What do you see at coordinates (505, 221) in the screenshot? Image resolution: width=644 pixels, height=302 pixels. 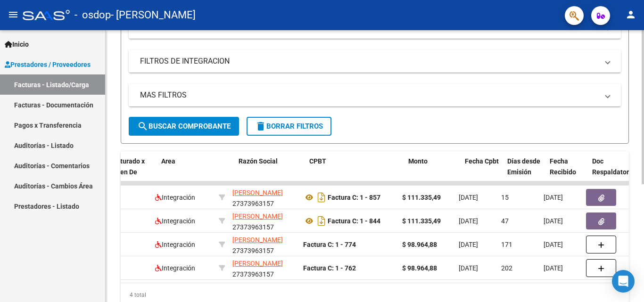 I see `span: 47` at bounding box center [505, 221].